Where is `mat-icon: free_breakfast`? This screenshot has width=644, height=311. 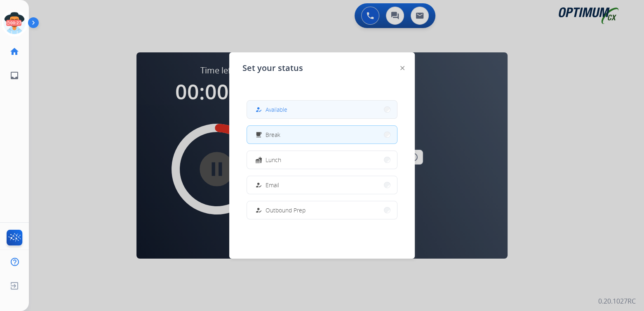
mat-icon: free_breakfast is located at coordinates (258, 134).